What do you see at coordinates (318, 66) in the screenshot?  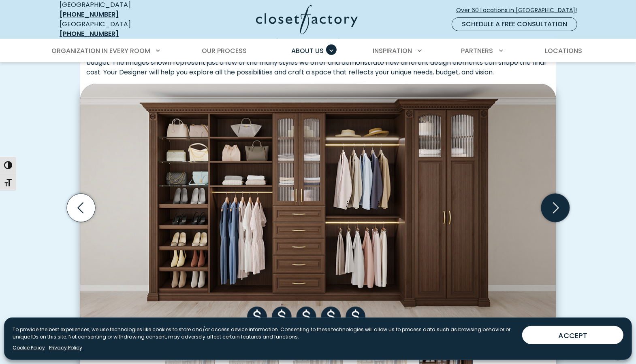 I see `p: Our closet Designers carefully lay out a thoughtful organizational design that can be styled in c...` at bounding box center [318, 66].